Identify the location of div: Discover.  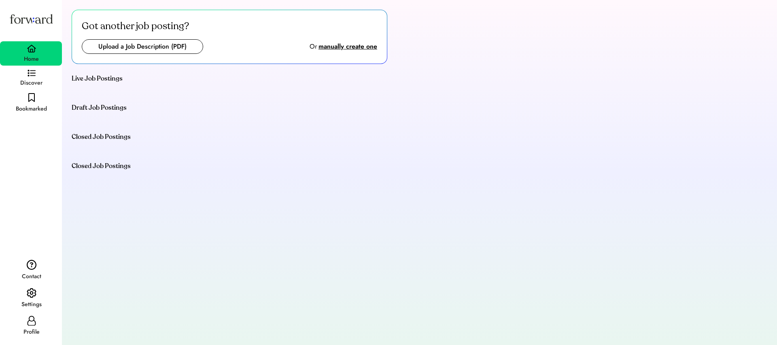
(31, 83).